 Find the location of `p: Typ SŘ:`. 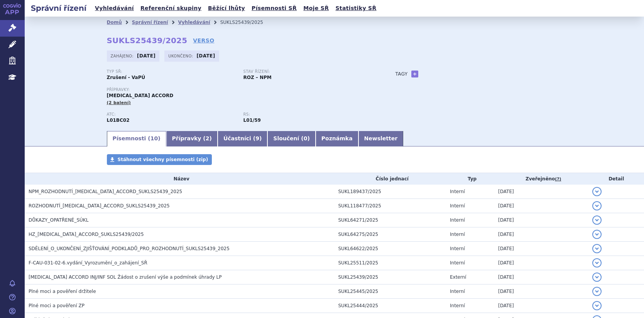

p: Typ SŘ: is located at coordinates (171, 72).